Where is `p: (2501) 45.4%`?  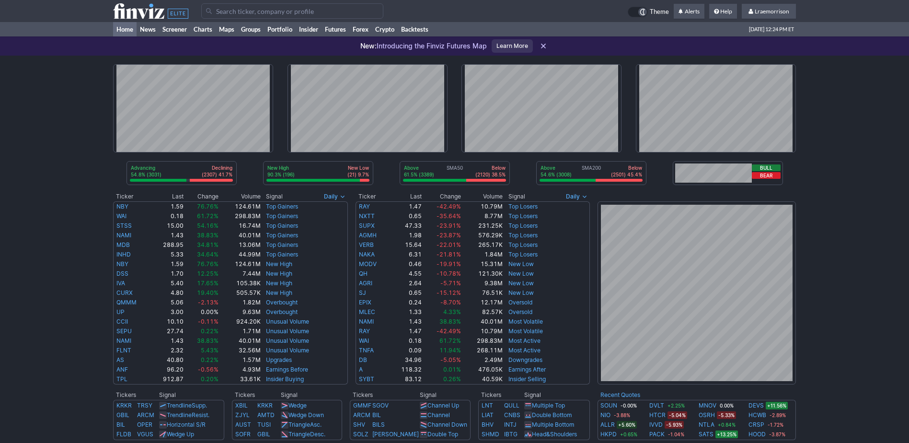 p: (2501) 45.4% is located at coordinates (627, 174).